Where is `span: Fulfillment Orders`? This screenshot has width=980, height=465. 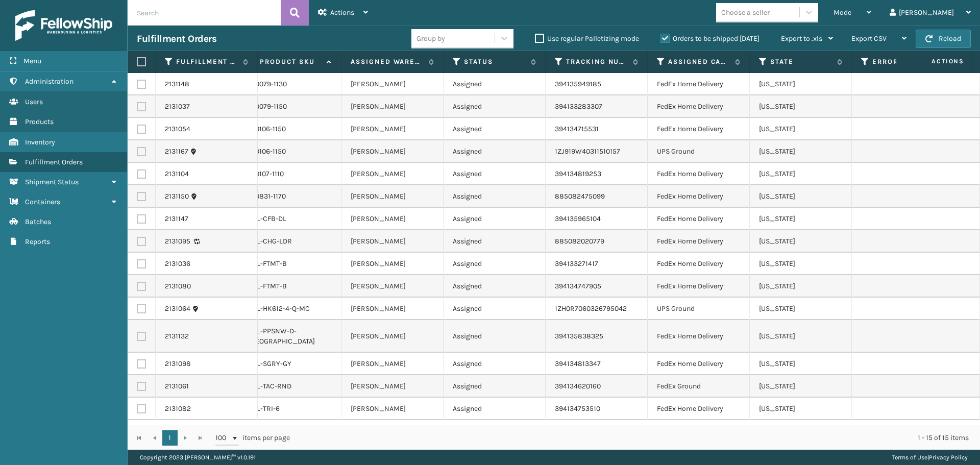 span: Fulfillment Orders is located at coordinates (53, 162).